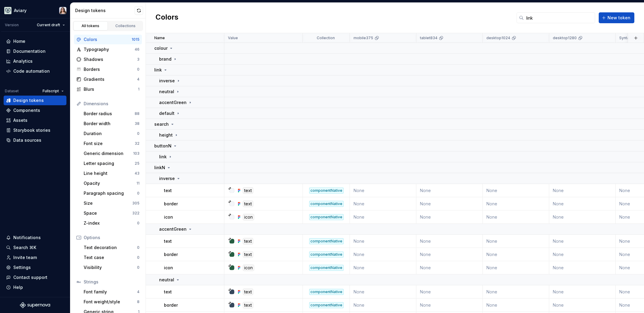  Describe the element at coordinates (111, 223) in the screenshot. I see `a: Z-index0` at that location.